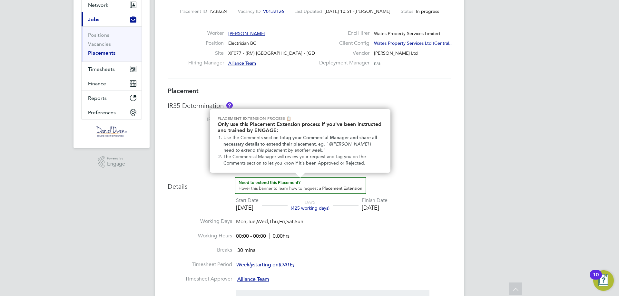 This screenshot has height=296, width=619. I want to click on label: Working Hours, so click(200, 236).